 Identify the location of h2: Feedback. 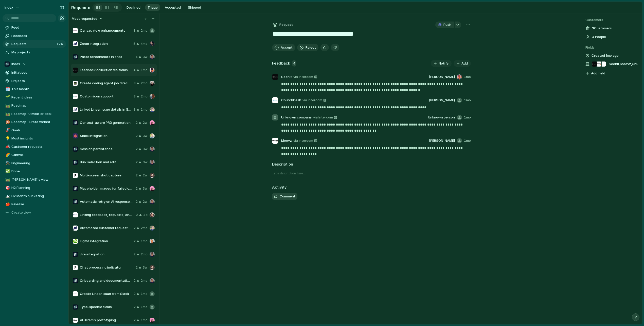
(281, 64).